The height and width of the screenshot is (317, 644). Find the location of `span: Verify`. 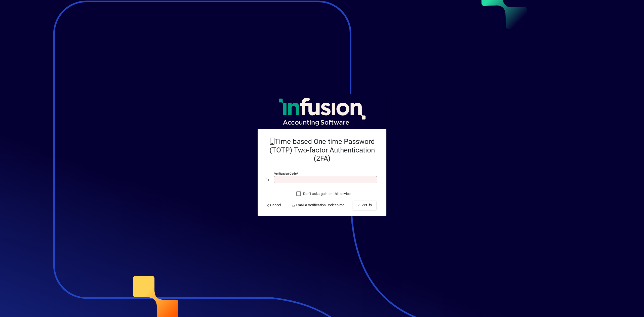

span: Verify is located at coordinates (364, 205).